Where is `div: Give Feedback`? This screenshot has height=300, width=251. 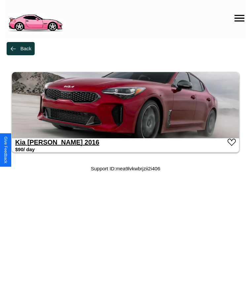 div: Give Feedback is located at coordinates (6, 150).